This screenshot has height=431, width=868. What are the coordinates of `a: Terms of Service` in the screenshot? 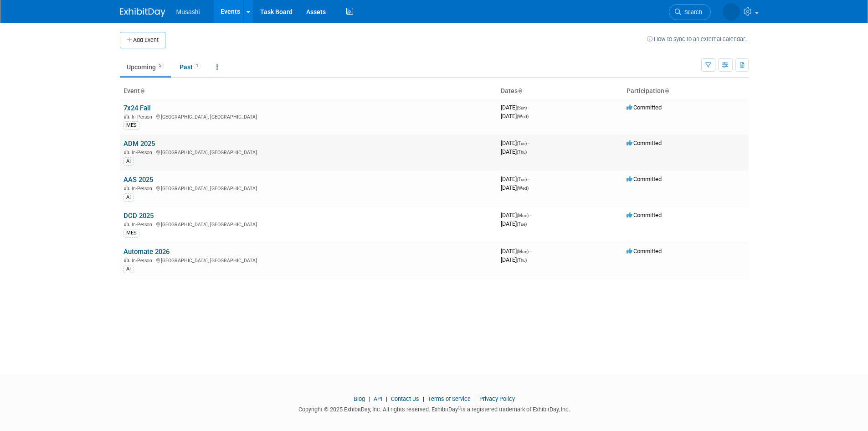 It's located at (449, 398).